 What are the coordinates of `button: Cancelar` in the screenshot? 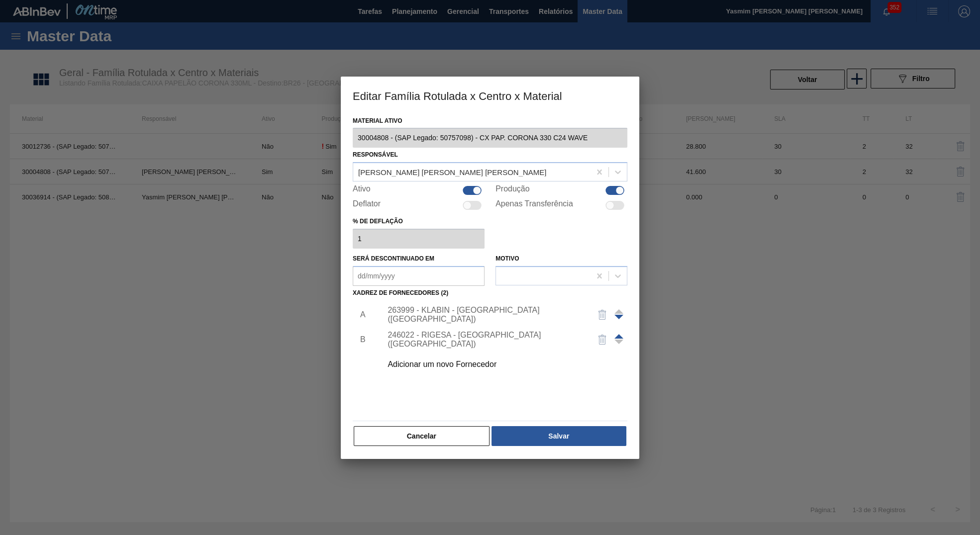 It's located at (421, 436).